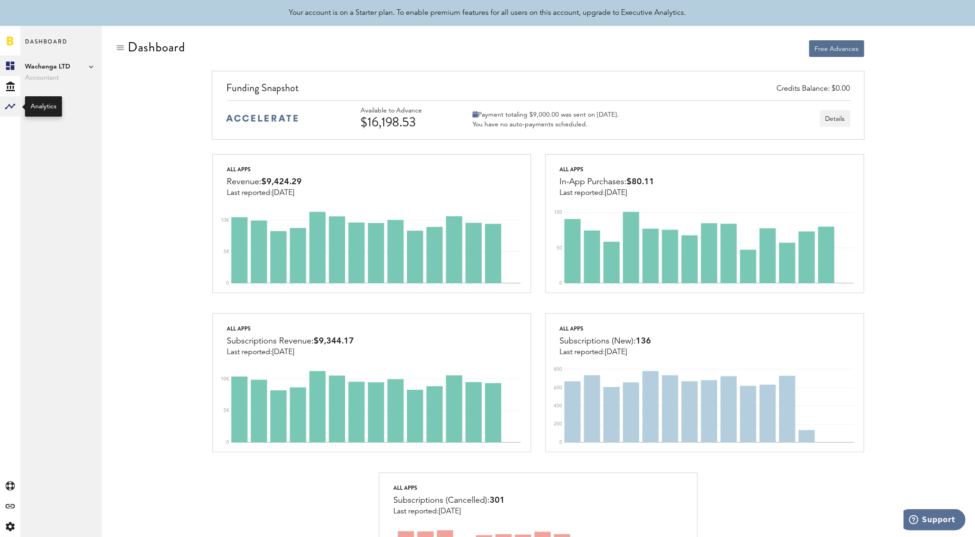 The width and height of the screenshot is (975, 537). What do you see at coordinates (449, 500) in the screenshot?
I see `div: Subscriptions (Cancelled):` at bounding box center [449, 500].